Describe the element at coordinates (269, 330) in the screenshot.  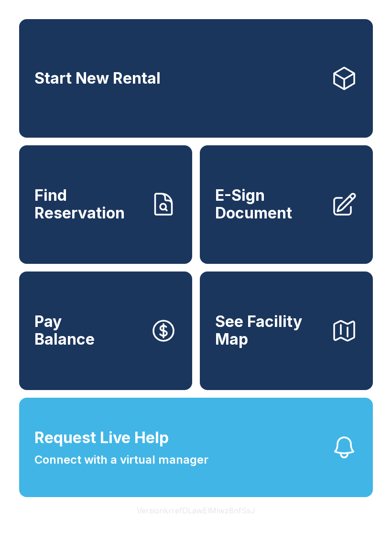
I see `span: See Facility Map` at that location.